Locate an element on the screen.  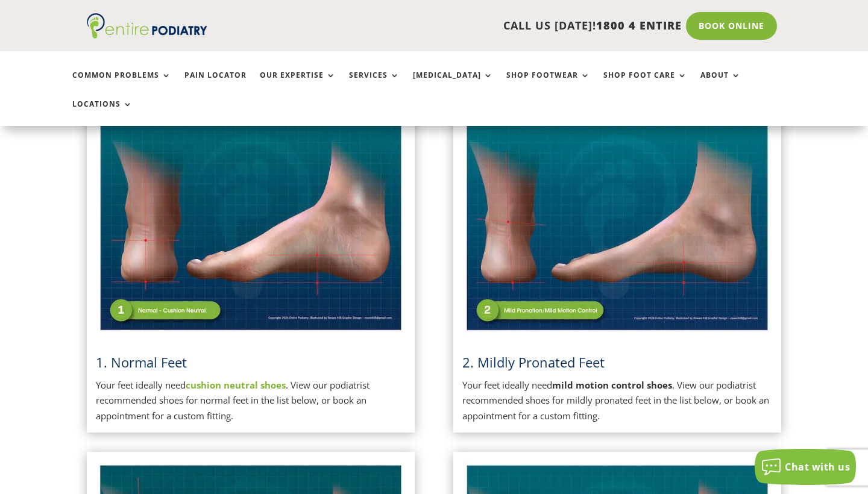
span: 1800 4 ENTIRE is located at coordinates (639, 25).